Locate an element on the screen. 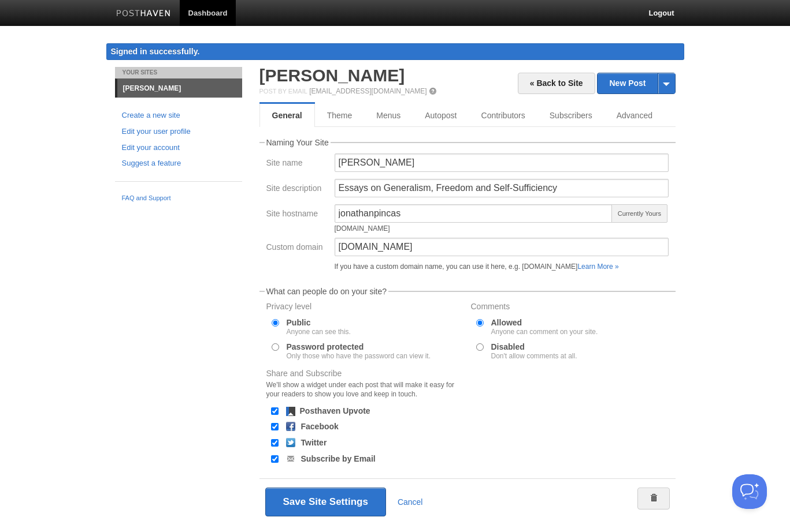 The width and height of the screenshot is (790, 532). a: New Post is located at coordinates (636, 83).